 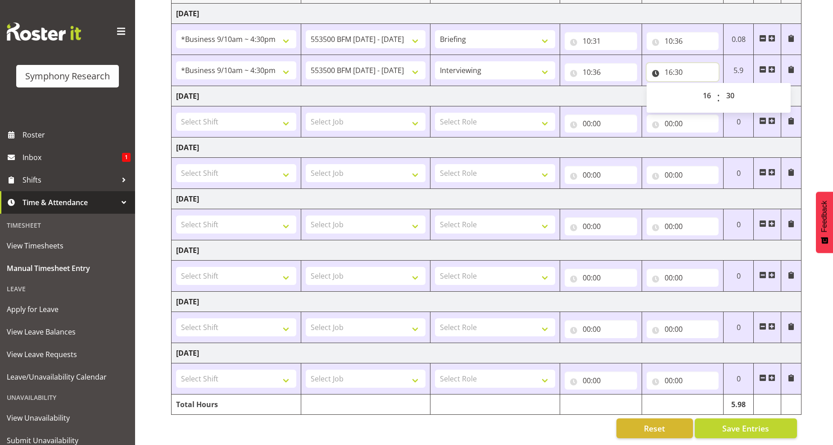 I want to click on a: View Timesheets, so click(x=68, y=245).